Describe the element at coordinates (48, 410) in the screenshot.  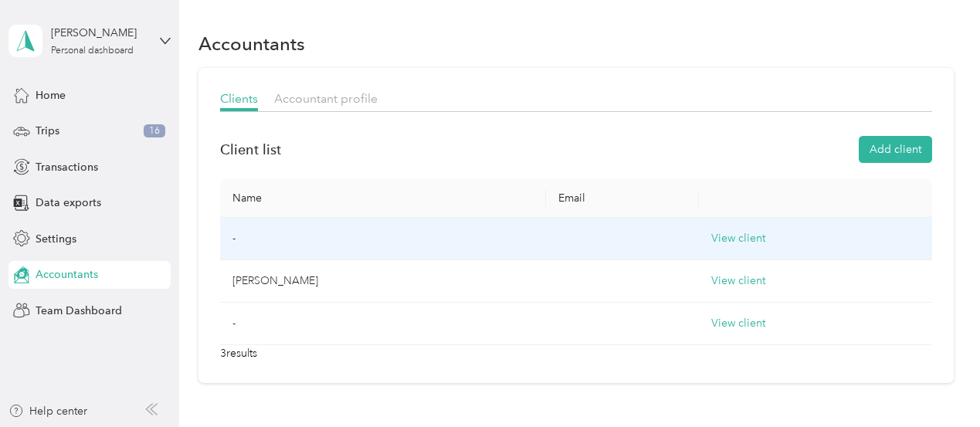
I see `button: Help center` at that location.